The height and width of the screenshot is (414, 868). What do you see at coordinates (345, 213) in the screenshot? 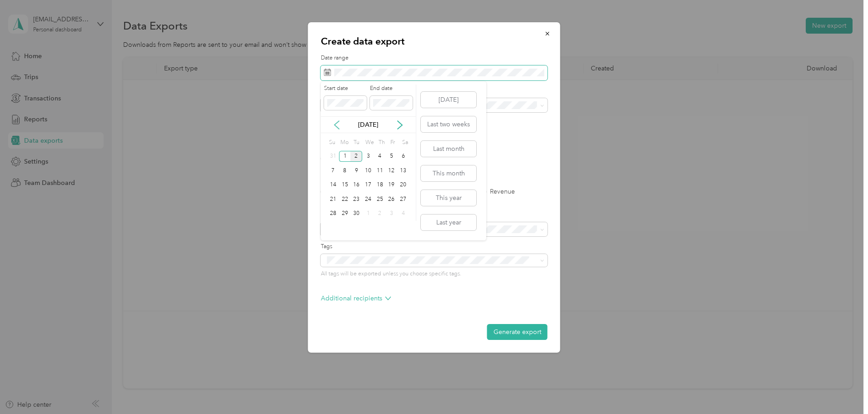
I see `div: 29` at bounding box center [345, 213].